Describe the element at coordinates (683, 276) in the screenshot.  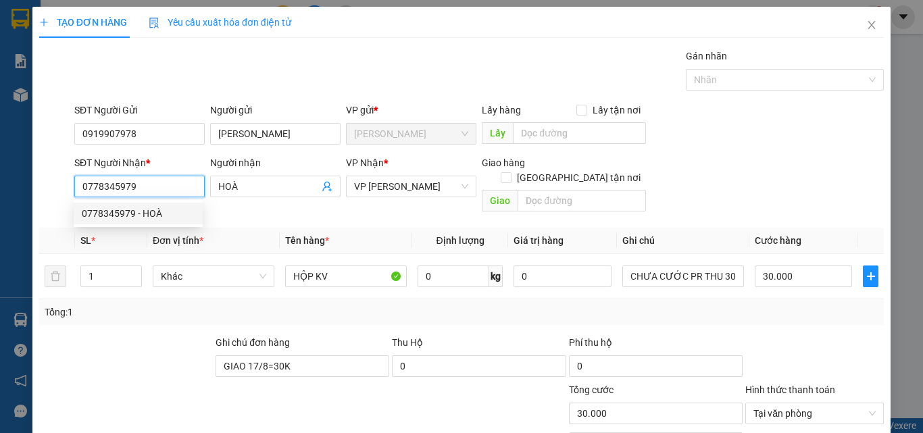
I see `input: Ghi Chú` at that location.